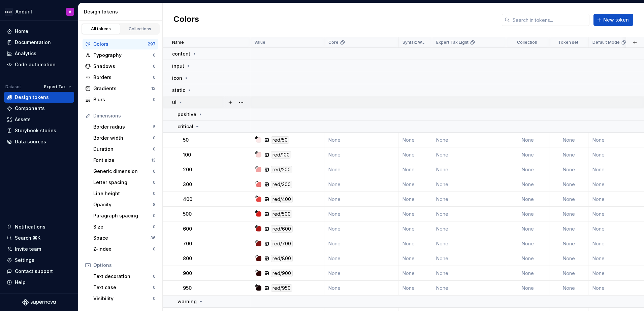 The image size is (644, 311). I want to click on a: Code automation, so click(39, 65).